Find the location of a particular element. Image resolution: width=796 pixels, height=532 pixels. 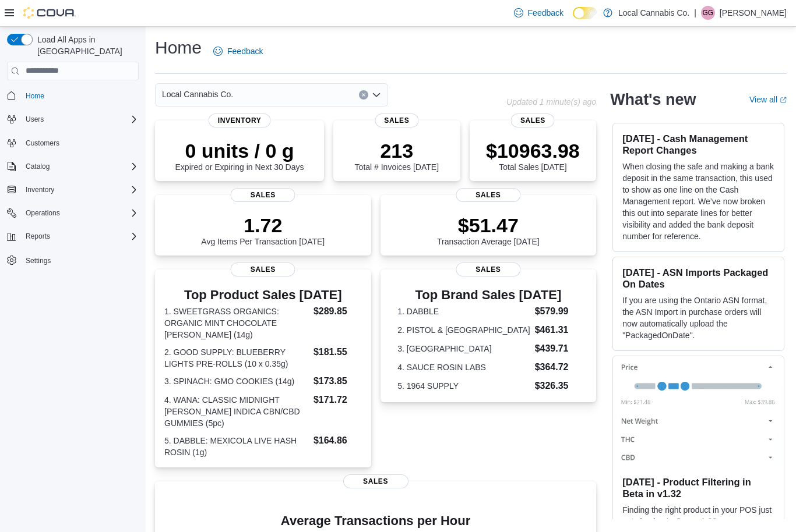

dd: $326.35 is located at coordinates (557, 386).